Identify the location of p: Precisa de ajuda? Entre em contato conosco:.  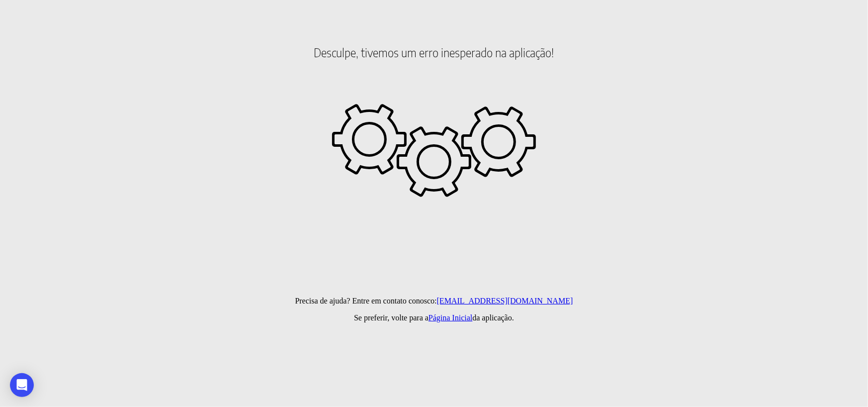
(434, 301).